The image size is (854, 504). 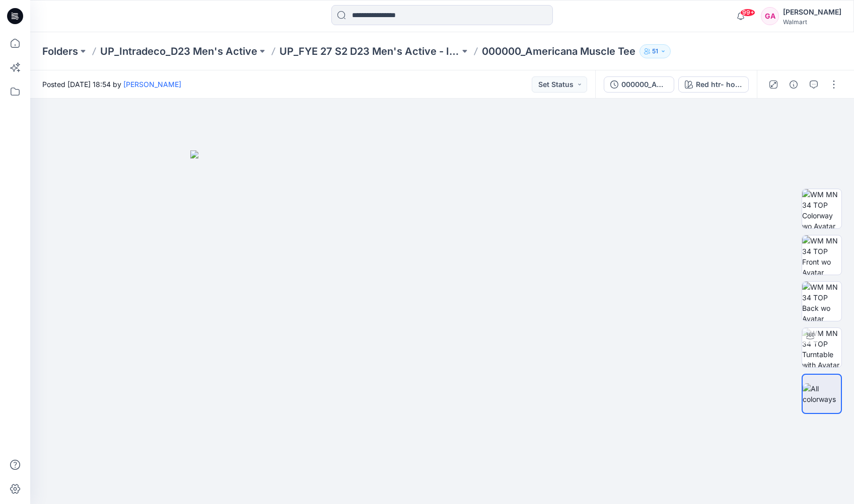 I want to click on img: WM MN 34 TOP Turntable with Avatar, so click(x=822, y=348).